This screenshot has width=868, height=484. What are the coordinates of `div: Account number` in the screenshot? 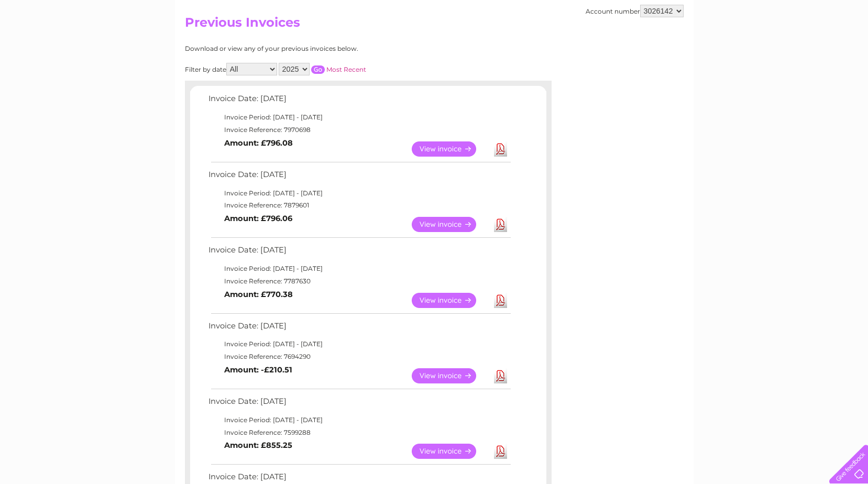 It's located at (634, 11).